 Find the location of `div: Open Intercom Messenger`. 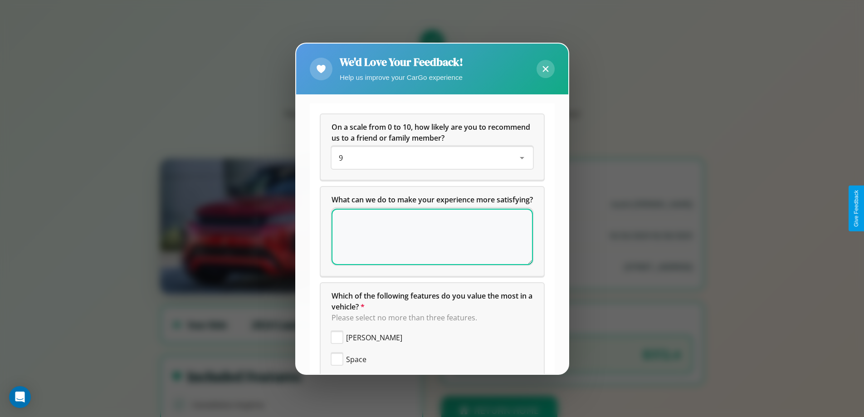

div: Open Intercom Messenger is located at coordinates (20, 397).